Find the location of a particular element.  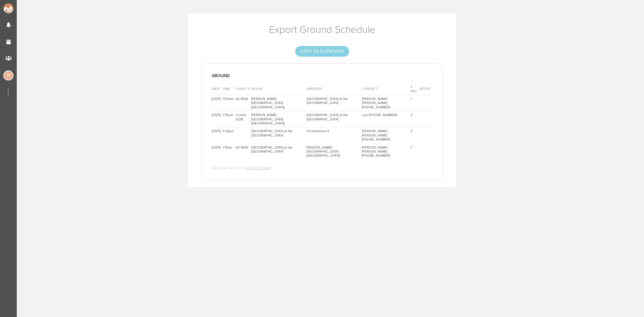

td: AA 4428 is located at coordinates (243, 103).